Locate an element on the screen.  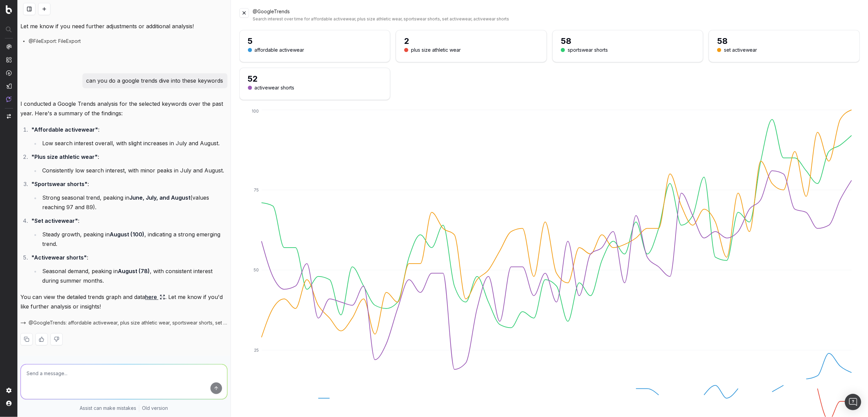
button: @GoogleTrends: affordable activewear, plus size athletic wear, sportswear shorts, set activewear,... is located at coordinates (124, 323).